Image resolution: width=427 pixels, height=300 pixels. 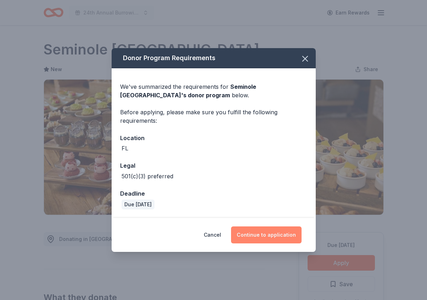 I want to click on div: 501(c)(3) preferred, so click(x=147, y=176).